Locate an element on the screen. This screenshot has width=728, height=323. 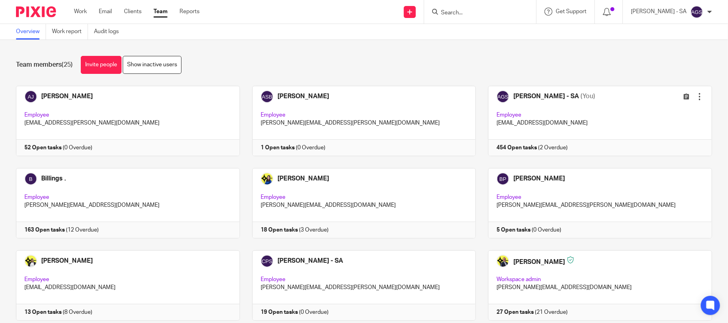
span: (25) is located at coordinates (67, 65).